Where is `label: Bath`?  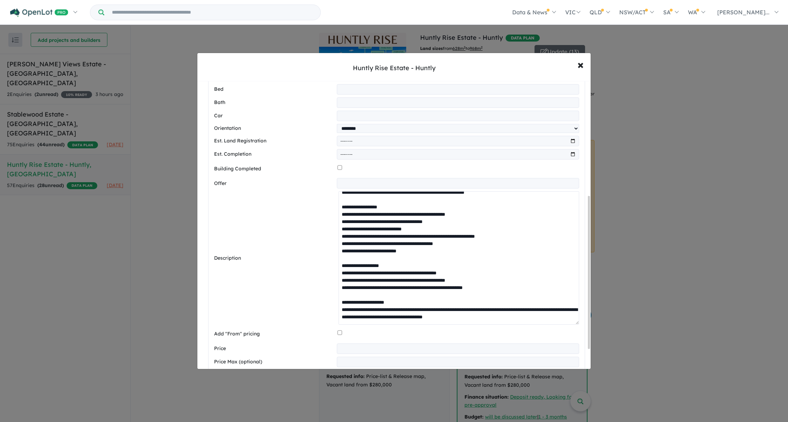 label: Bath is located at coordinates (274, 103).